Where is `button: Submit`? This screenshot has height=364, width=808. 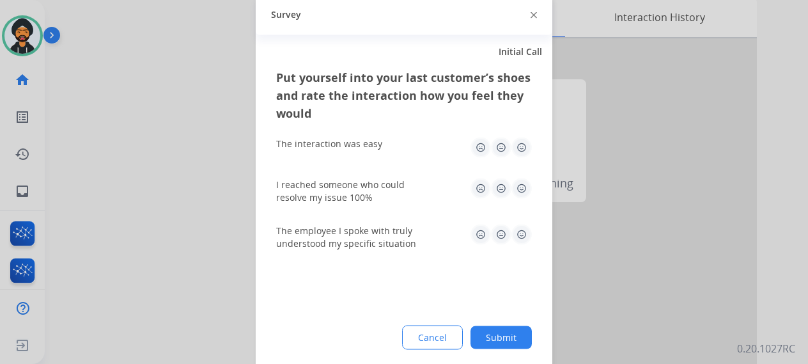 button: Submit is located at coordinates (501, 337).